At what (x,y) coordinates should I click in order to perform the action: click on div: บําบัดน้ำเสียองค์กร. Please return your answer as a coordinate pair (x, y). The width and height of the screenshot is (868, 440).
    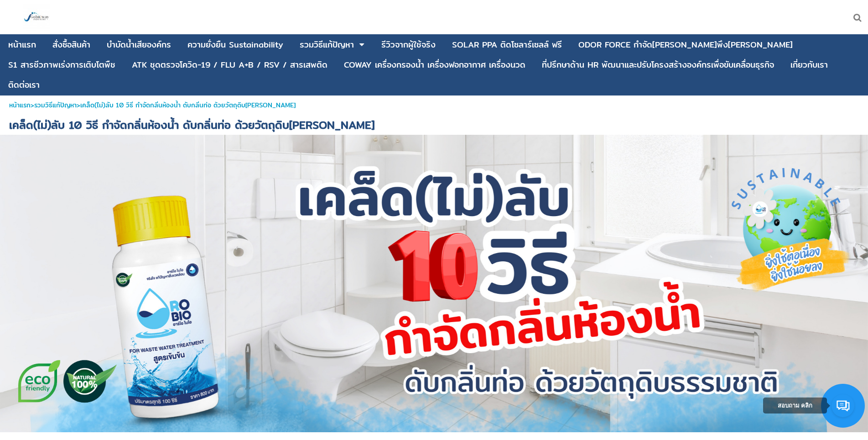
    Looking at the image, I should click on (139, 45).